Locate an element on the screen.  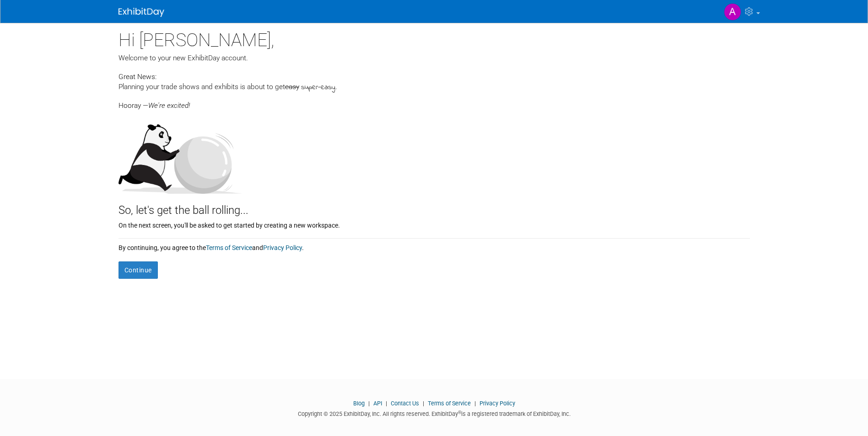
div: Welcome to your new ExhibitDay account. is located at coordinates (434, 58).